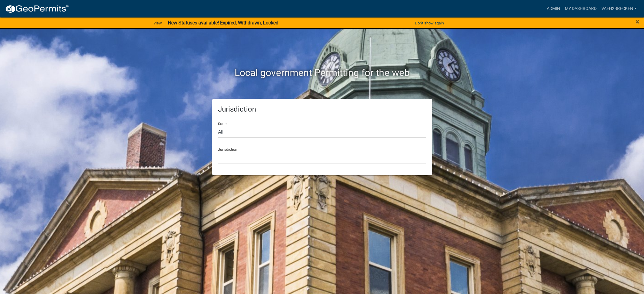 Image resolution: width=644 pixels, height=294 pixels. I want to click on h2: Local government Permitting for the web, so click(322, 73).